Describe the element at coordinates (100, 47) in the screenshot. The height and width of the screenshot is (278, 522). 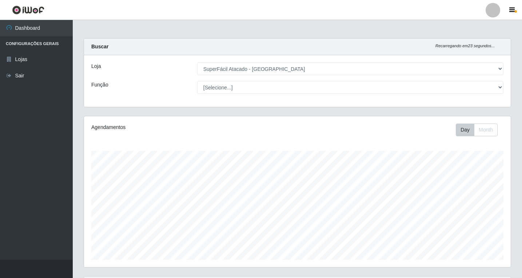
I see `strong: Buscar` at that location.